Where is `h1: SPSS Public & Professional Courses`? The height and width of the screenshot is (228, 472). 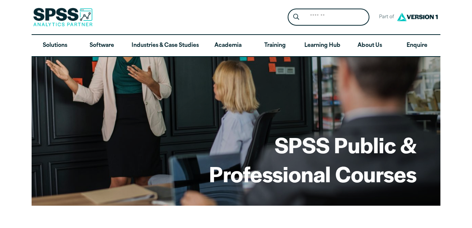
h1: SPSS Public & Professional Courses is located at coordinates (313, 159).